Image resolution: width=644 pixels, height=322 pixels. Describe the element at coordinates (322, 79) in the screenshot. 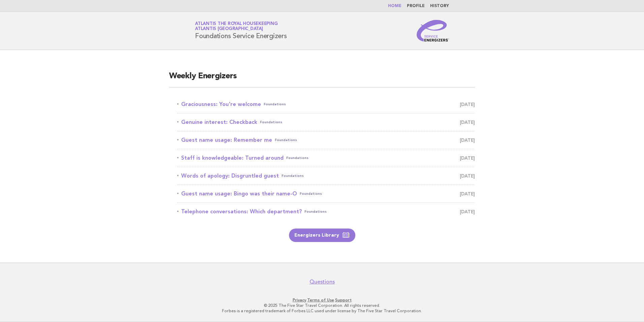

I see `h2: Weekly Energizers` at that location.